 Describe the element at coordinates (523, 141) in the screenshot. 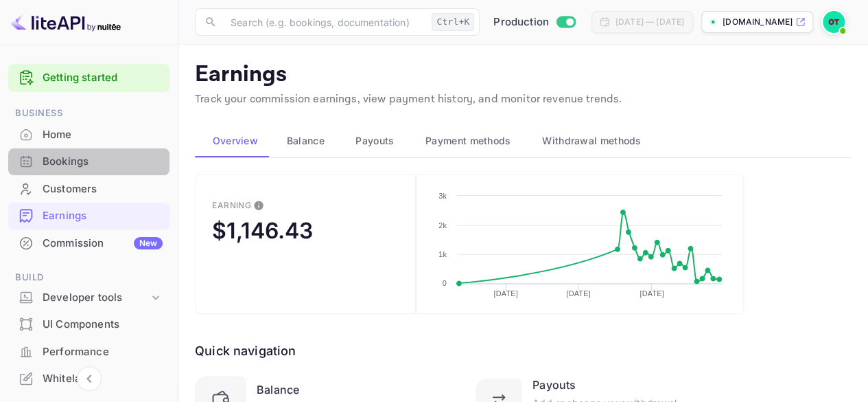

I see `div: scrollable auto tabs example` at that location.